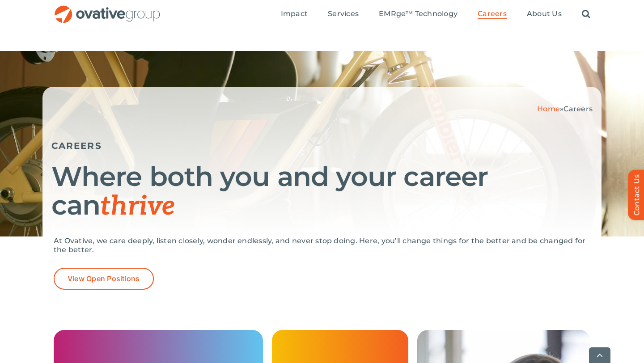  What do you see at coordinates (343, 14) in the screenshot?
I see `a: Services` at bounding box center [343, 14].